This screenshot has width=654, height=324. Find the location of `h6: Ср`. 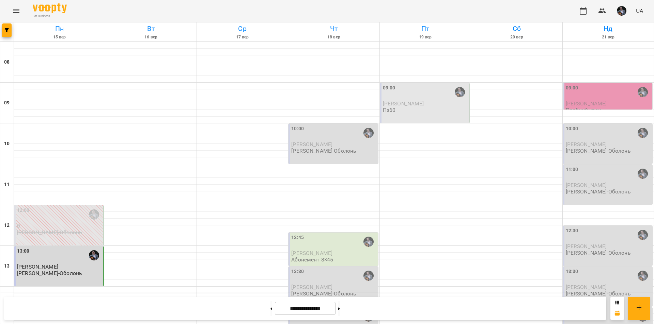

h6: Ср is located at coordinates (242, 29).